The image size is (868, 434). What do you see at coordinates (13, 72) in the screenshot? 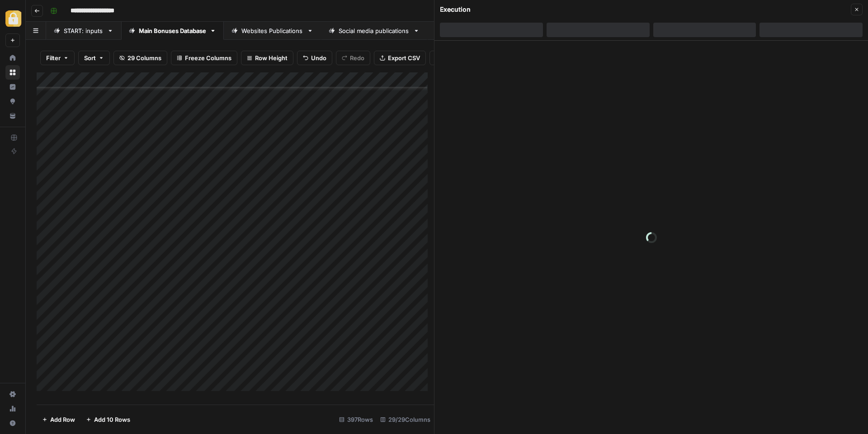
I see `a: Browse` at bounding box center [13, 72].